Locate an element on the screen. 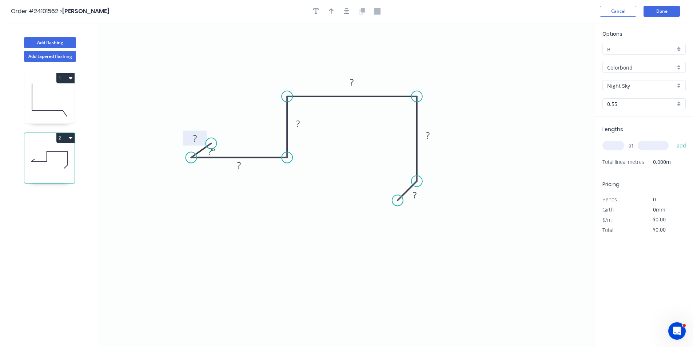 The image size is (693, 347). button: Cancel is located at coordinates (618, 11).